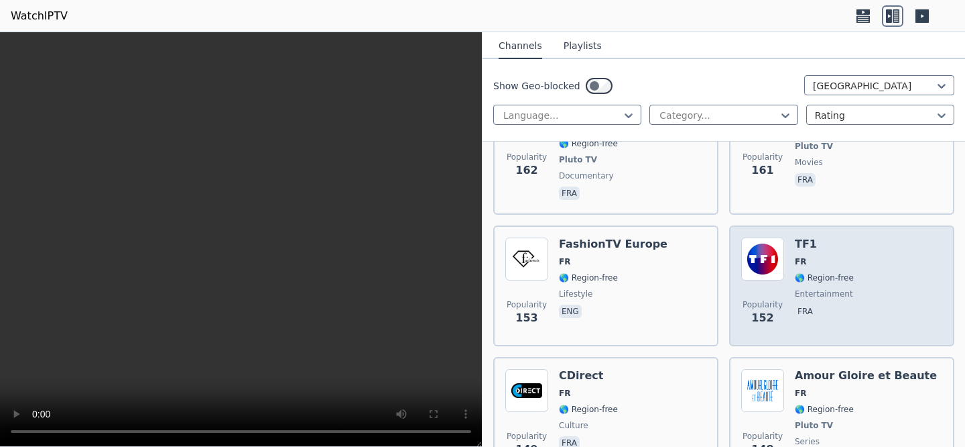  Describe the element at coordinates (763, 390) in the screenshot. I see `img: Amour Gloire et Beaute` at that location.